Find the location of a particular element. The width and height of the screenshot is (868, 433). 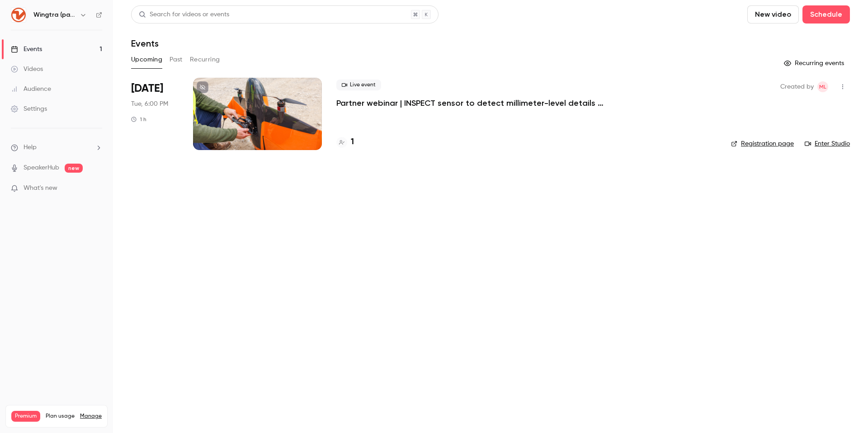

p: Partner webinar | INSPECT sensor to detect millimeter-level details at scale is located at coordinates (472, 103).